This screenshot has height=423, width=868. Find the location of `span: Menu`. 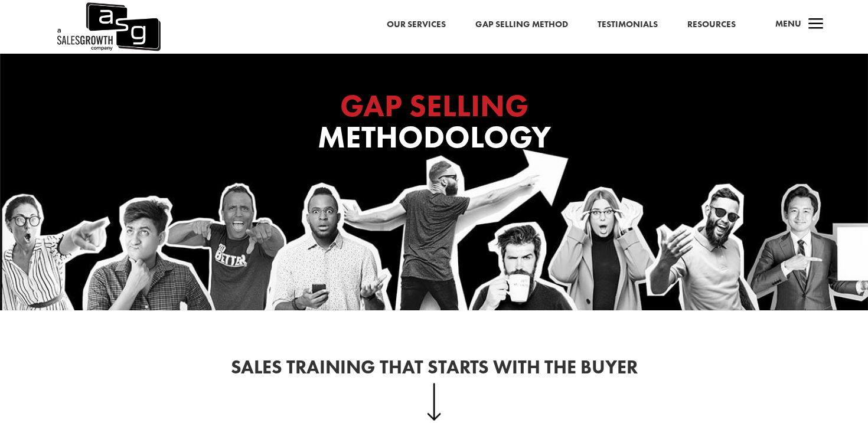

span: Menu is located at coordinates (788, 24).